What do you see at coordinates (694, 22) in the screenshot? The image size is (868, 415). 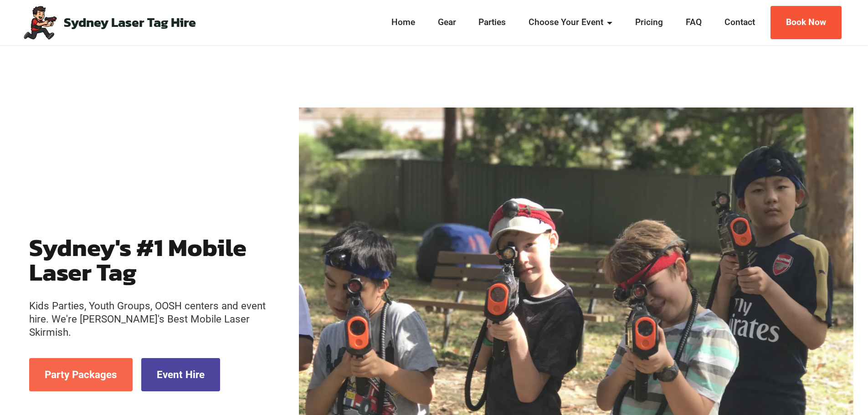 I see `a: FAQ` at bounding box center [694, 22].